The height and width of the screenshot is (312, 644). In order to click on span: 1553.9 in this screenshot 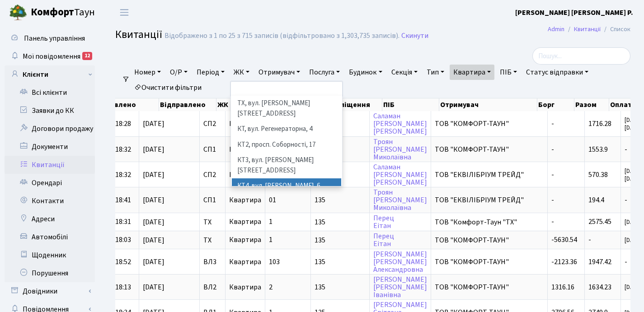, I will do `click(598, 149)`.